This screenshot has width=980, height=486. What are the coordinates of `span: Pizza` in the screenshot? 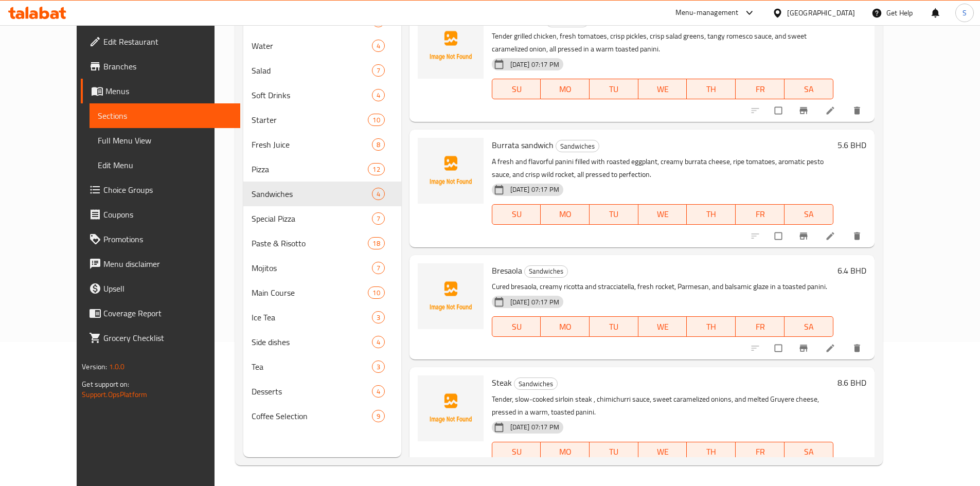 It's located at (310, 170).